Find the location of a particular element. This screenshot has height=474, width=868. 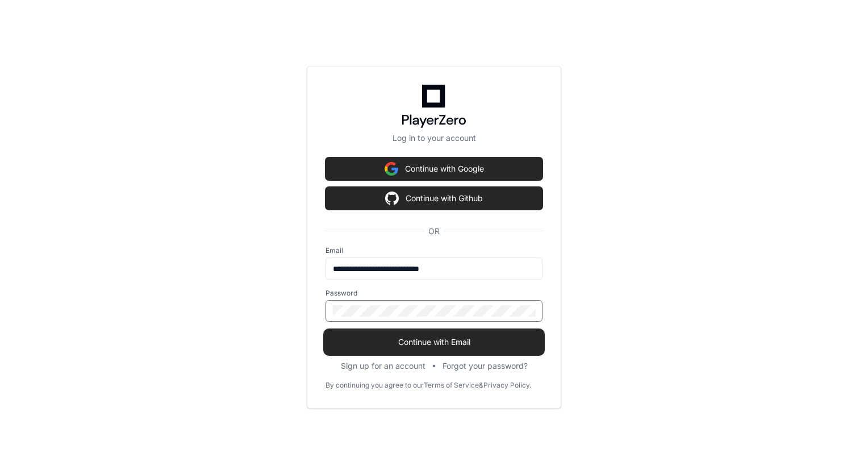

button: Continue with Github is located at coordinates (434, 198).